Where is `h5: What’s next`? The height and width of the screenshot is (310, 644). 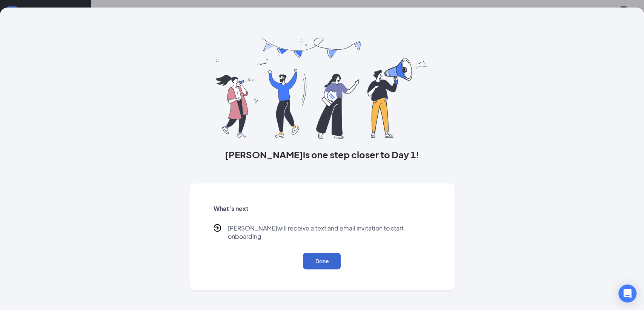
h5: What’s next is located at coordinates (322, 209).